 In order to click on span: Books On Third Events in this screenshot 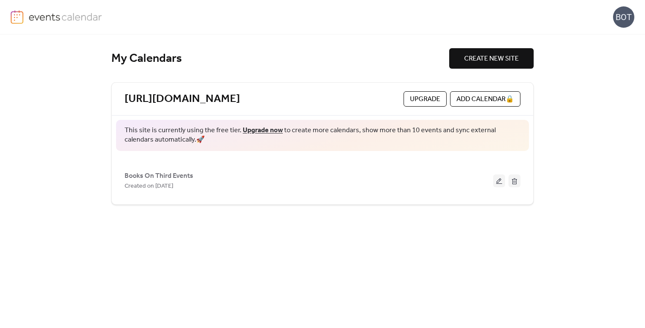, I will do `click(159, 176)`.